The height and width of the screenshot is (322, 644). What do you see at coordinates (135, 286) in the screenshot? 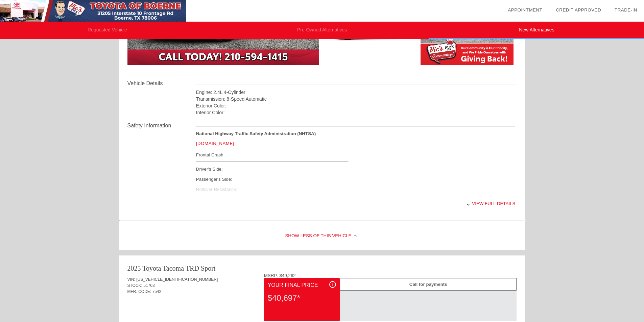
I see `span: STOCK:` at bounding box center [135, 286].